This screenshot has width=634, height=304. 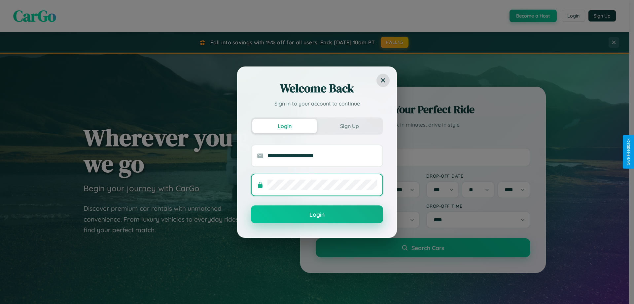 I want to click on p: Sign in to your account to continue, so click(x=317, y=103).